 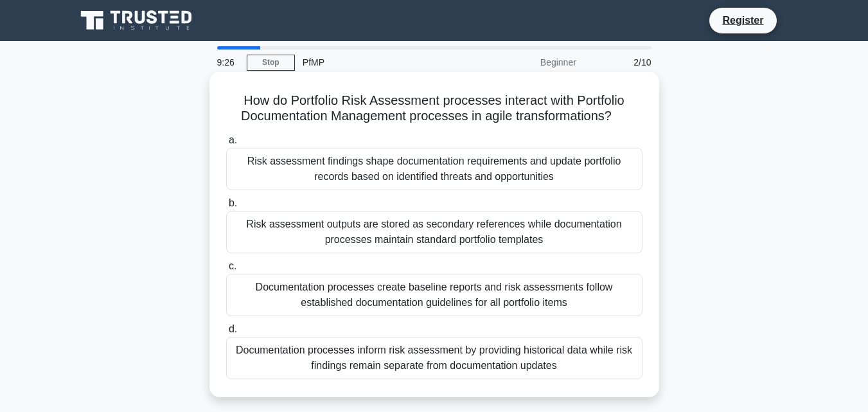 What do you see at coordinates (271, 63) in the screenshot?
I see `a: Stop` at bounding box center [271, 63].